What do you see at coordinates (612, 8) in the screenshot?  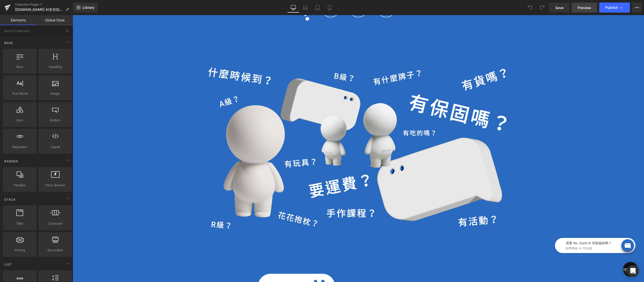 I see `span: Publish` at bounding box center [612, 8].